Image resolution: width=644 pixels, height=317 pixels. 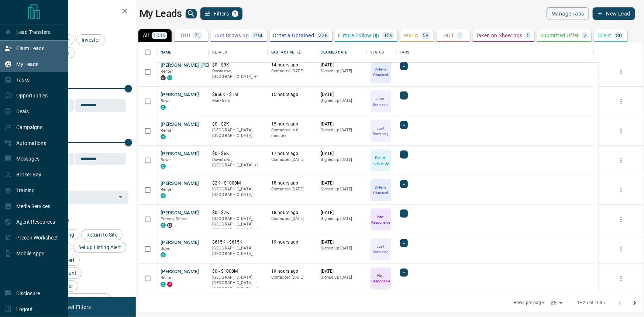 What do you see at coordinates (619, 36) in the screenshot?
I see `p: 30` at bounding box center [619, 36].